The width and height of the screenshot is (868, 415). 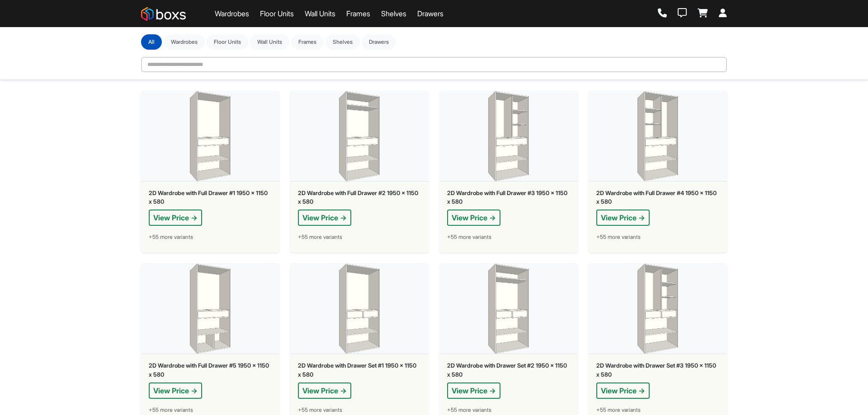 What do you see at coordinates (658, 172) in the screenshot?
I see `a: 2D Wardrobe with Full Drawer #4 1950 x 1150 x 5802D Wardrobe with Full Drawer #4 1950 x 1150 x 58...` at bounding box center [658, 172].